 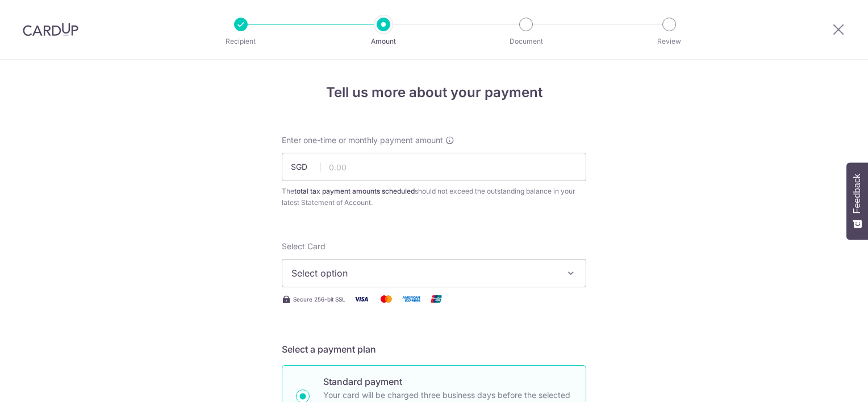 What do you see at coordinates (669, 41) in the screenshot?
I see `p: Review` at bounding box center [669, 41].